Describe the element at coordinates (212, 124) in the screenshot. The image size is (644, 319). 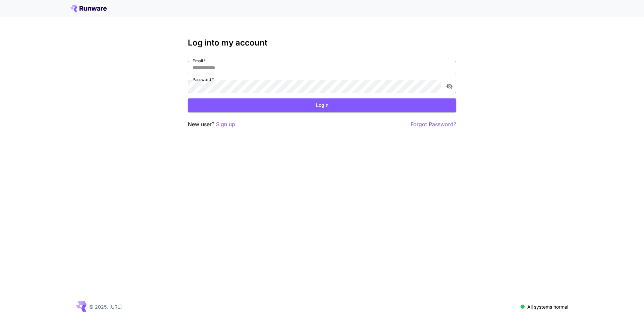
I see `p: New user?` at that location.